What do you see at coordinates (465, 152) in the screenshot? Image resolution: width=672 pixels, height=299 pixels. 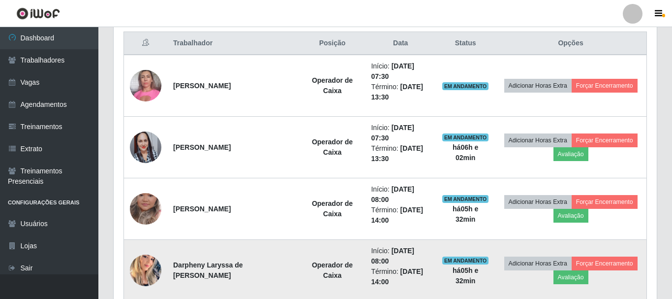 I see `strong: há 06 h e 02 min` at bounding box center [465, 152].